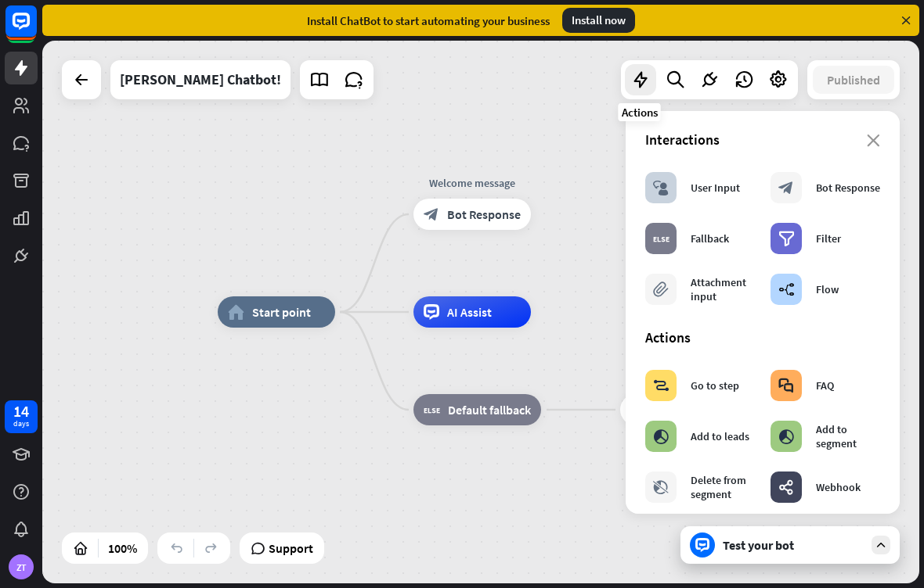 This screenshot has height=588, width=924. Describe the element at coordinates (200, 80) in the screenshot. I see `div: Ms. Trout’s Chatbot!` at that location.